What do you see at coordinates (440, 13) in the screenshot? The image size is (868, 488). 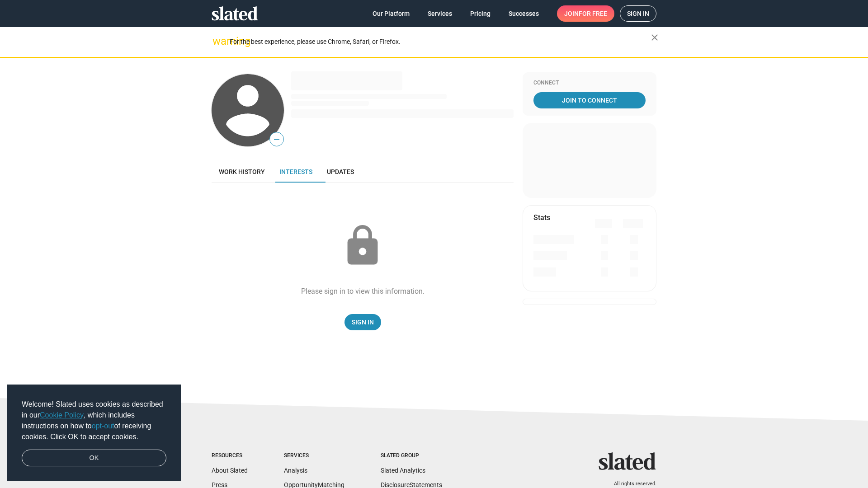 I see `span: Services` at bounding box center [440, 13].